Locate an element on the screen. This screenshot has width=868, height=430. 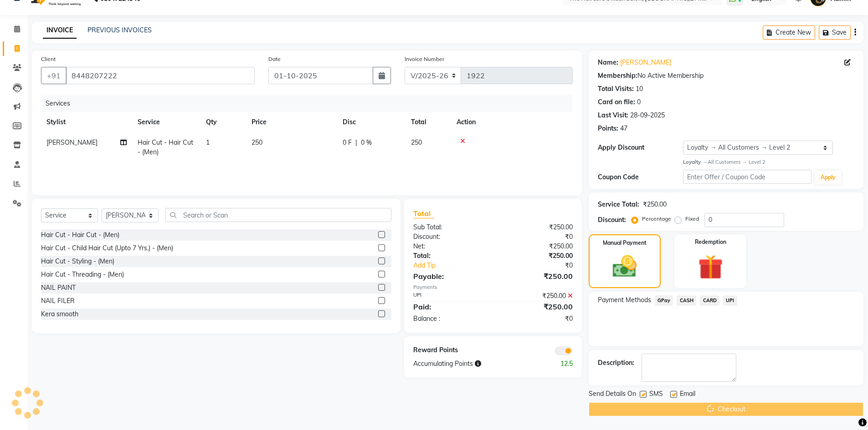
label: Percentage is located at coordinates (656, 219).